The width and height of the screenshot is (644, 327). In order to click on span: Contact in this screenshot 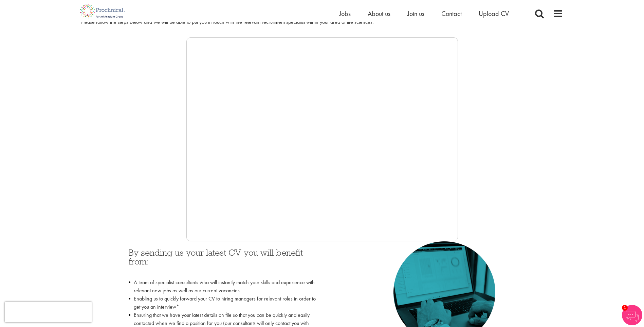, I will do `click(452, 14)`.